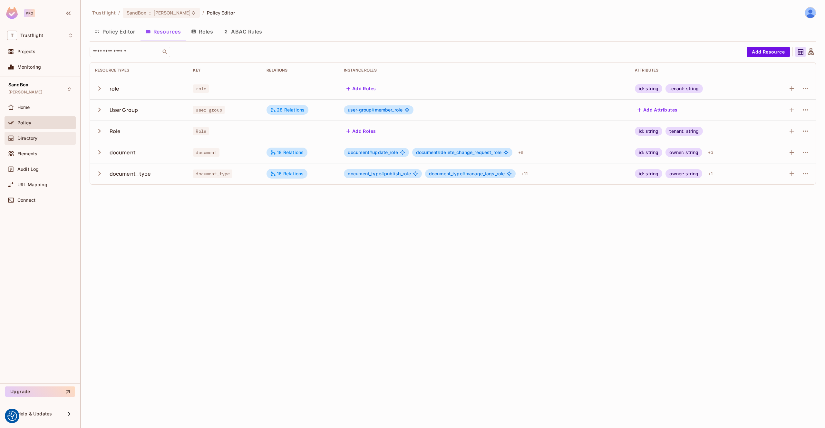 The height and width of the screenshot is (428, 825). What do you see at coordinates (139, 70) in the screenshot?
I see `div: Resource Types` at bounding box center [139, 70].